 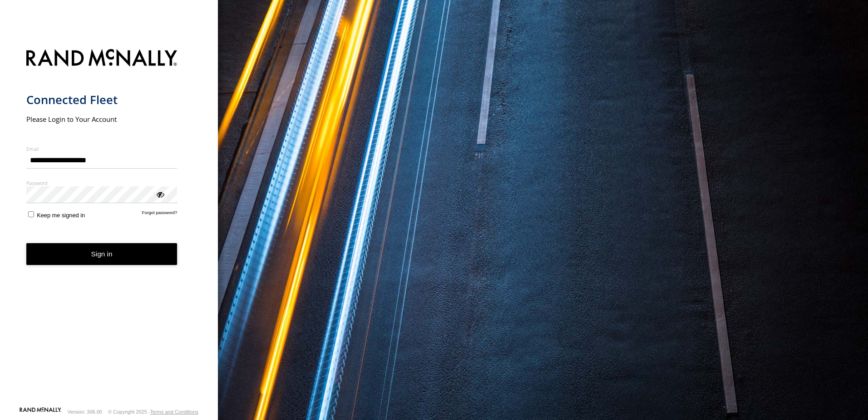 I want to click on a: Visit our Website, so click(x=40, y=412).